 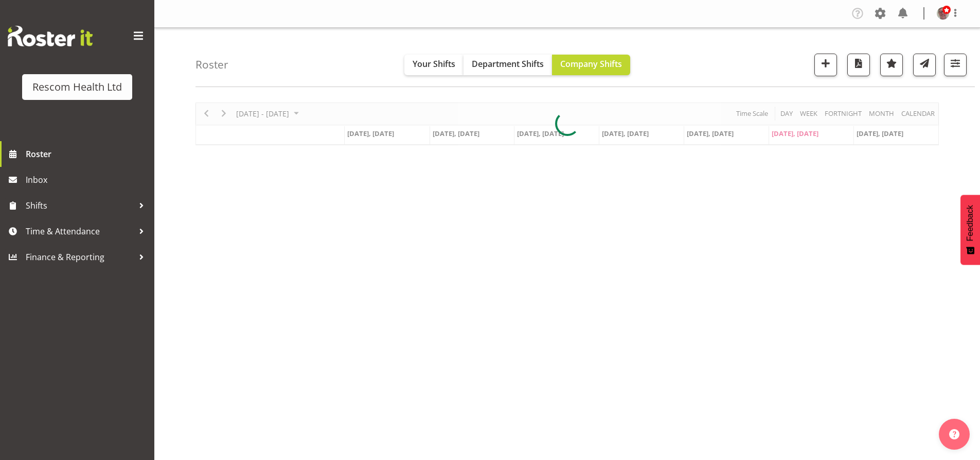 I want to click on img: help-xxl-2.png, so click(x=954, y=434).